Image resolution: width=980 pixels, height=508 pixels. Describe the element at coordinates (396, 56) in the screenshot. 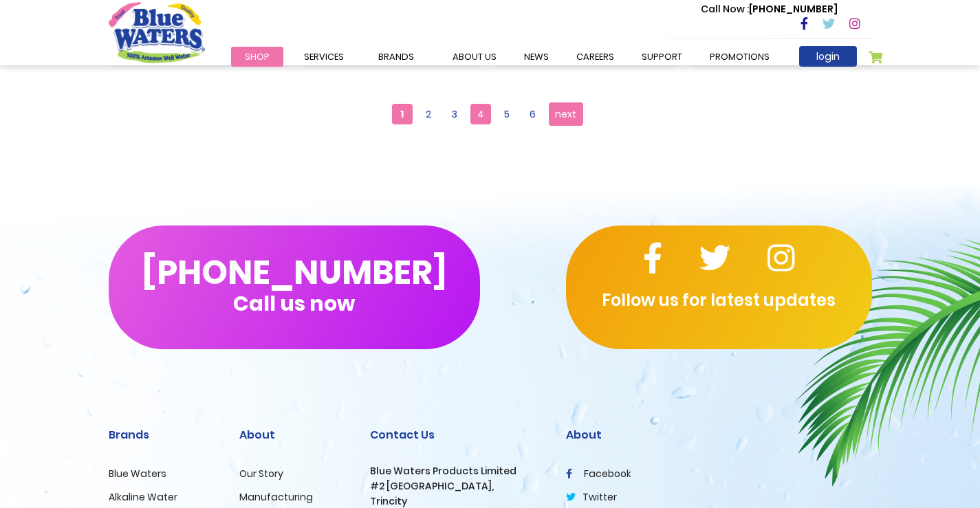

I see `span: Brands` at that location.